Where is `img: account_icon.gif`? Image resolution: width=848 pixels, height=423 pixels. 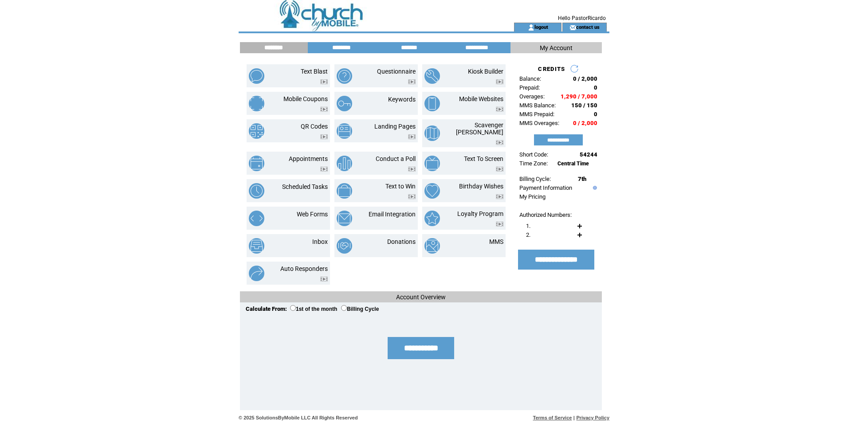 img: account_icon.gif is located at coordinates (531, 28).